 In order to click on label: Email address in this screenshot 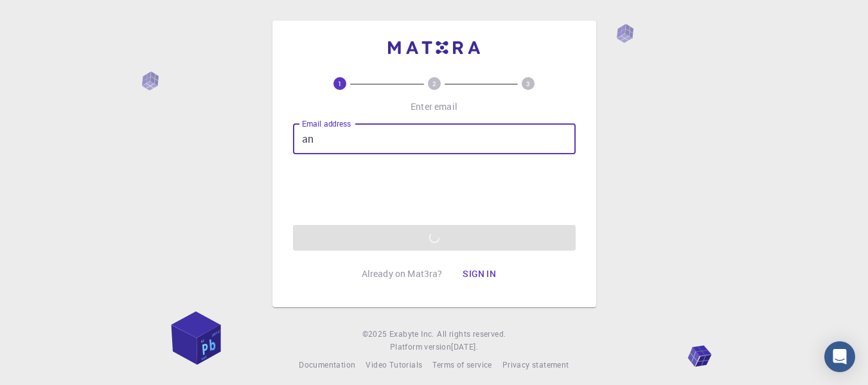, I will do `click(326, 124)`.